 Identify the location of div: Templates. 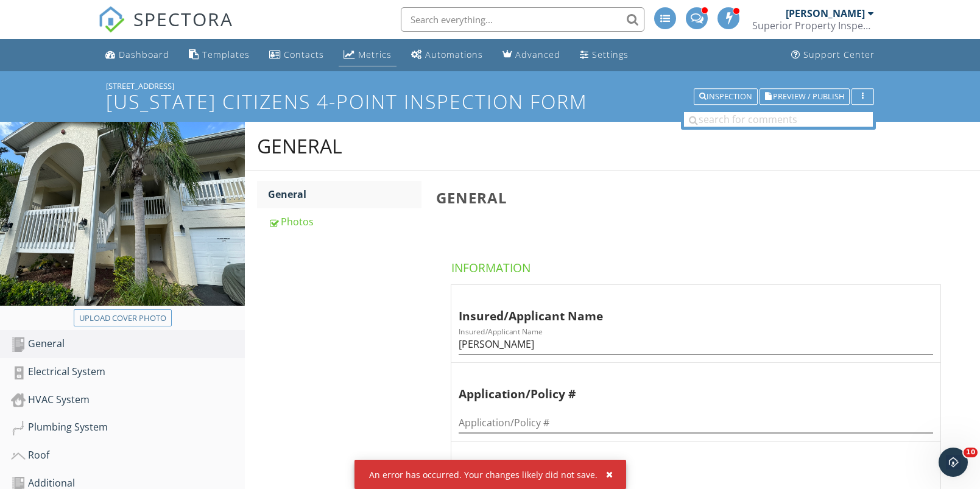
(226, 54).